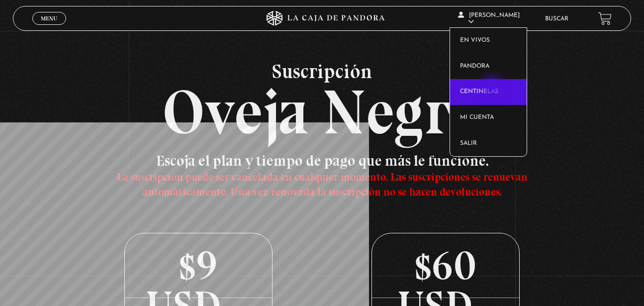 This screenshot has height=306, width=644. What do you see at coordinates (605, 18) in the screenshot?
I see `a: View your shopping cart` at bounding box center [605, 18].